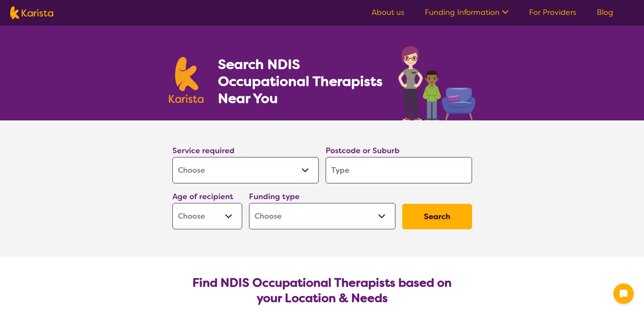 The height and width of the screenshot is (314, 644). What do you see at coordinates (553, 12) in the screenshot?
I see `a: For Providers` at bounding box center [553, 12].